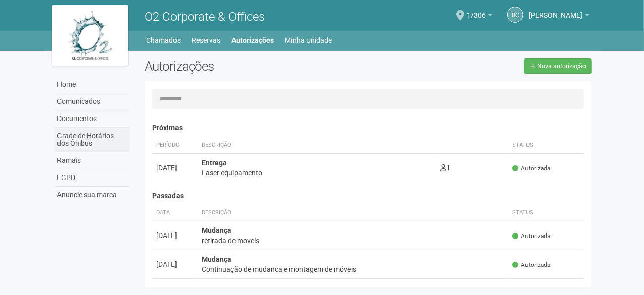  Describe the element at coordinates (557, 66) in the screenshot. I see `a: Nova autorização` at that location.